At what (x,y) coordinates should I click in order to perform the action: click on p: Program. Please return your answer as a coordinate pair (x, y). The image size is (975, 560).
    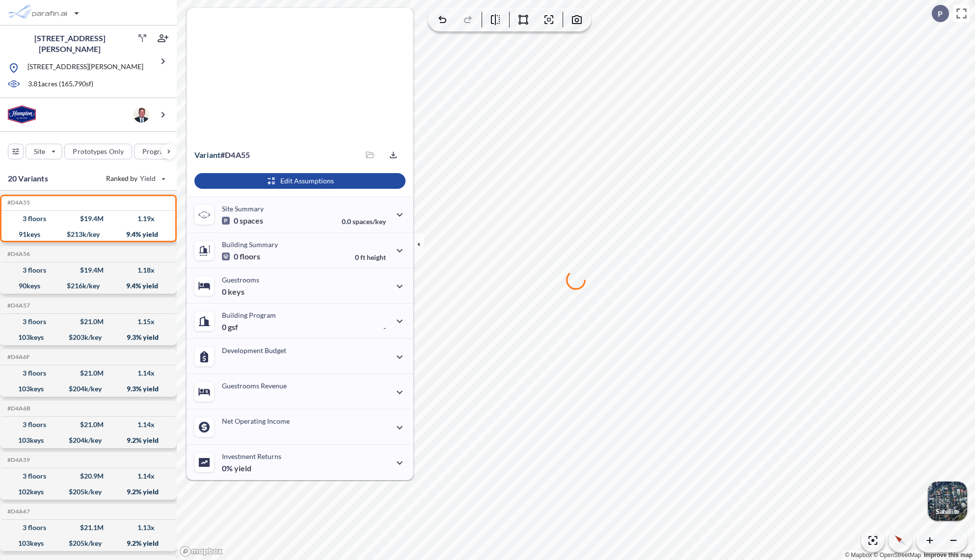
    Looking at the image, I should click on (156, 152).